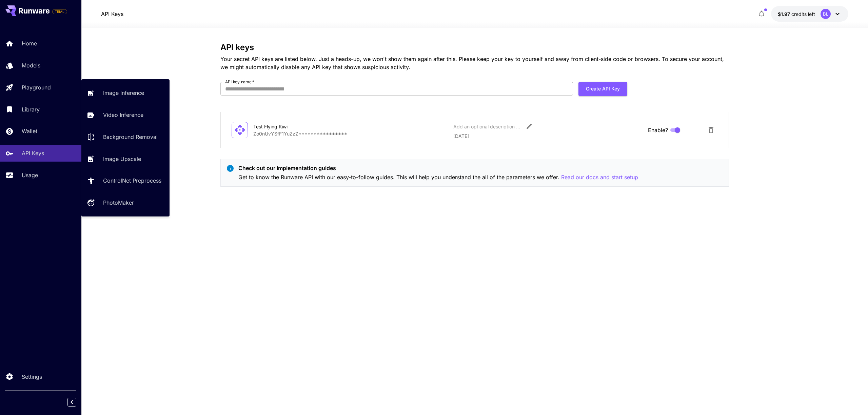 This screenshot has width=868, height=415. I want to click on p: Usage, so click(30, 175).